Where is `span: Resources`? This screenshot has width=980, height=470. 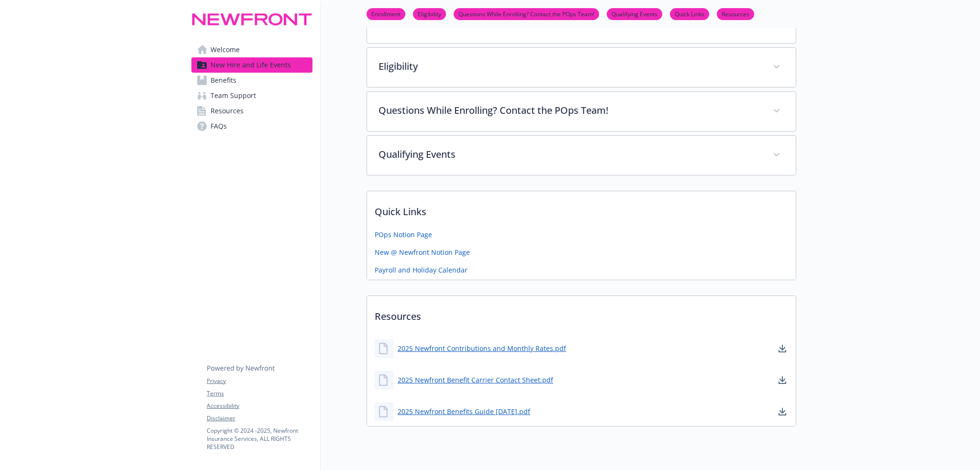
span: Resources is located at coordinates (227, 111).